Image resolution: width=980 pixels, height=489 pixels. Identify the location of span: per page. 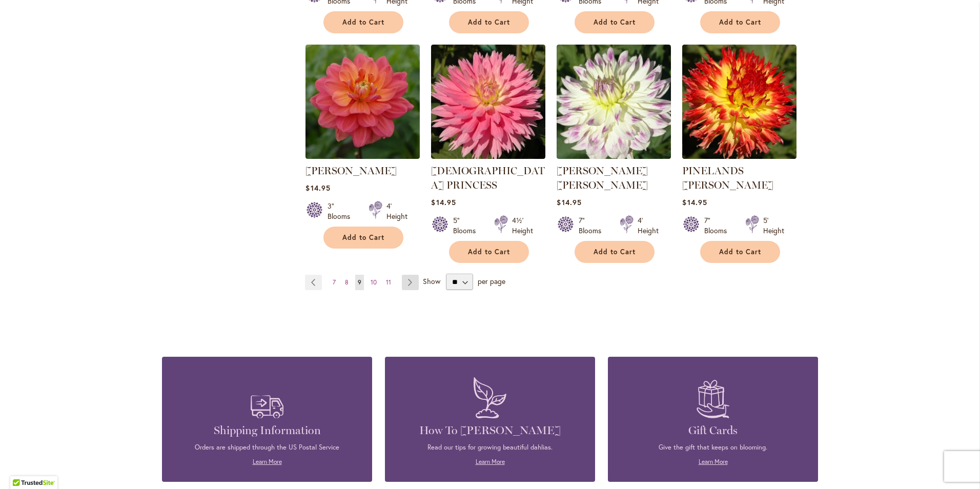
(492, 281).